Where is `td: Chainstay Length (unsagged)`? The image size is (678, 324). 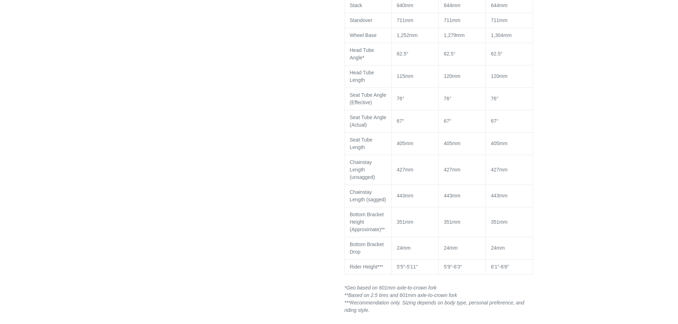 td: Chainstay Length (unsagged) is located at coordinates (368, 170).